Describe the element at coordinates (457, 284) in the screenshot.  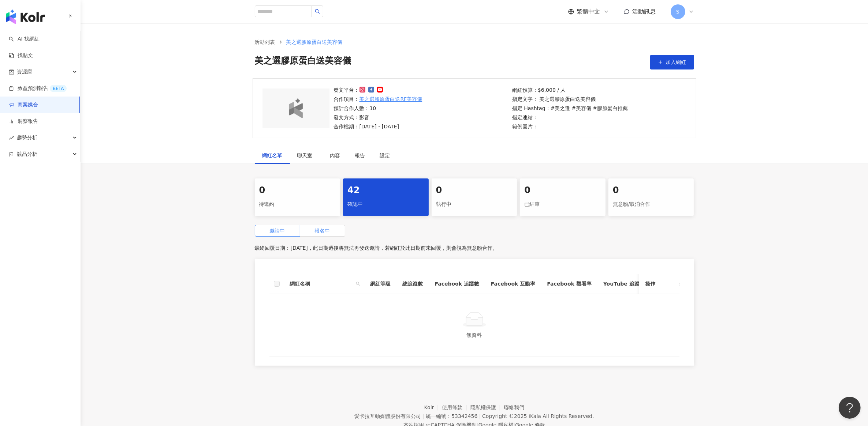
I see `th: Facebook 追蹤數` at that location.